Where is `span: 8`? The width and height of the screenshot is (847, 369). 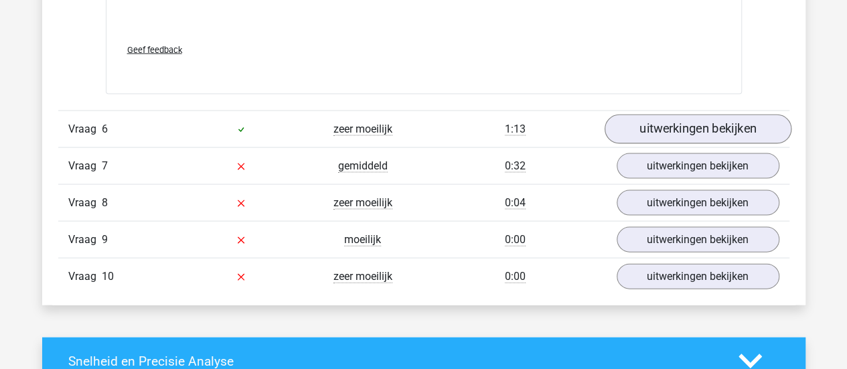 span: 8 is located at coordinates (104, 202).